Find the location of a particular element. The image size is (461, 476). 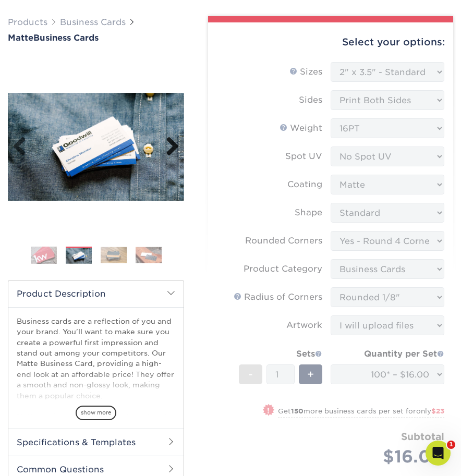

div: Select your options: is located at coordinates (331, 42).